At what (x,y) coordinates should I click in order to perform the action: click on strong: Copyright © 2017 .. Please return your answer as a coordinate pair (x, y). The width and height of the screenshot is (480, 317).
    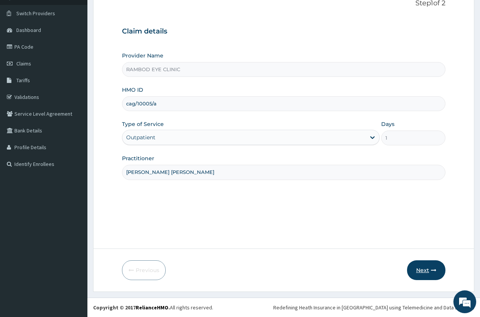
    Looking at the image, I should click on (132, 307).